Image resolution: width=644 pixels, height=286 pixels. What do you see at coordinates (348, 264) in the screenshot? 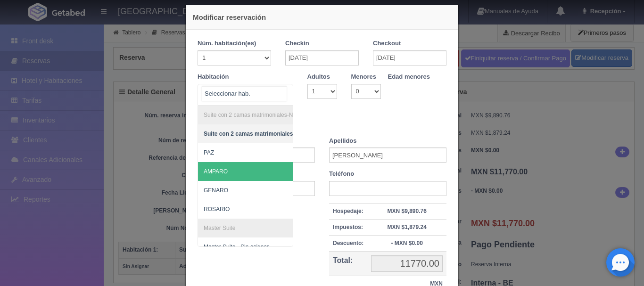
I see `th: Total:` at bounding box center [348, 264].